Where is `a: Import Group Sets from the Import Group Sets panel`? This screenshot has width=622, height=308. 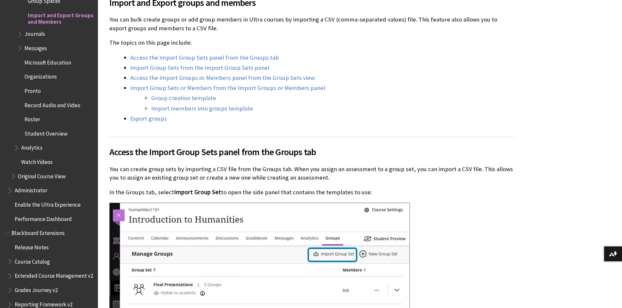
a: Import Group Sets from the Import Group Sets panel is located at coordinates (200, 68).